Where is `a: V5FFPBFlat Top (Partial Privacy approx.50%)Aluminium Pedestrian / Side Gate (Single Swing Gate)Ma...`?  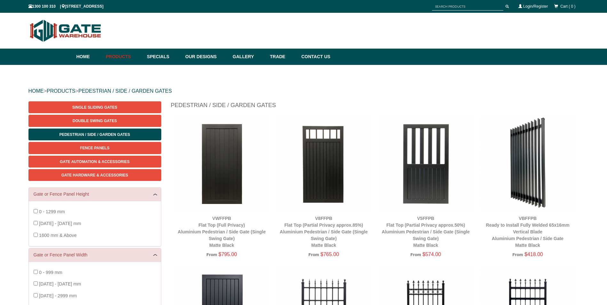 a: V5FFPBFlat Top (Partial Privacy approx.50%)Aluminium Pedestrian / Side Gate (Single Swing Gate)Ma... is located at coordinates (425, 232).